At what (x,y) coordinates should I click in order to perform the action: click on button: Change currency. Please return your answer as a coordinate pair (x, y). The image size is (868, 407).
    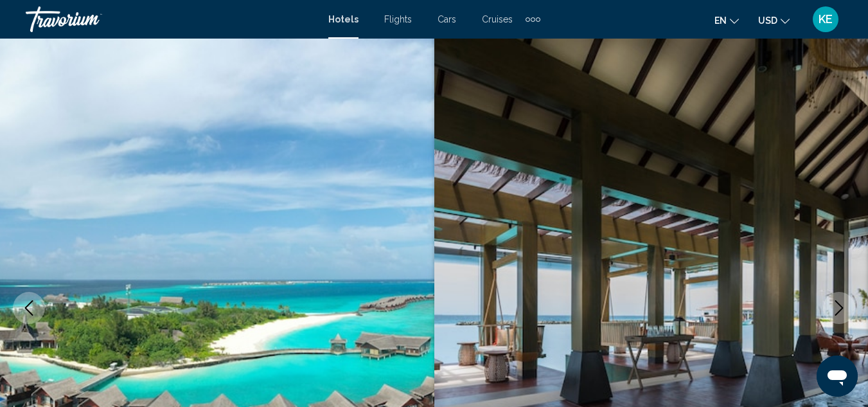
    Looking at the image, I should click on (774, 20).